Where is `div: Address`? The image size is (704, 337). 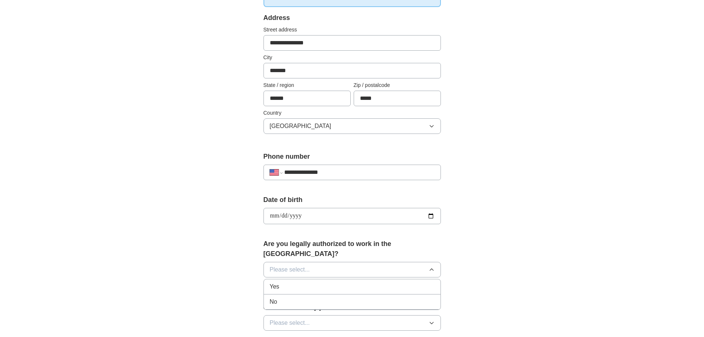 div: Address is located at coordinates (352, 18).